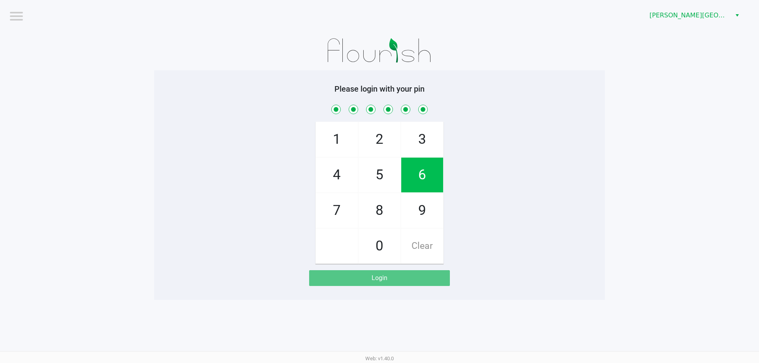 Image resolution: width=759 pixels, height=363 pixels. What do you see at coordinates (380, 140) in the screenshot?
I see `span: 2` at bounding box center [380, 140].